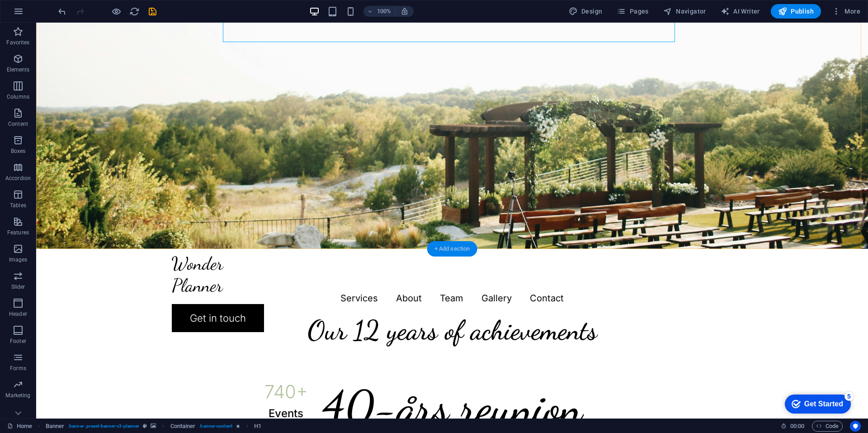 The width and height of the screenshot is (868, 433). What do you see at coordinates (18, 70) in the screenshot?
I see `p: Elements` at bounding box center [18, 70].